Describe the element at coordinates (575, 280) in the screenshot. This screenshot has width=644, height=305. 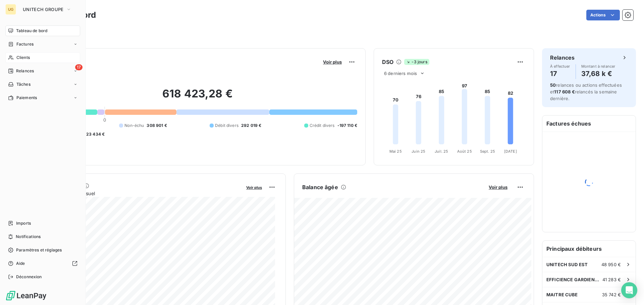
I see `span: EFFICIENCE GARDIENNAGE` at that location.